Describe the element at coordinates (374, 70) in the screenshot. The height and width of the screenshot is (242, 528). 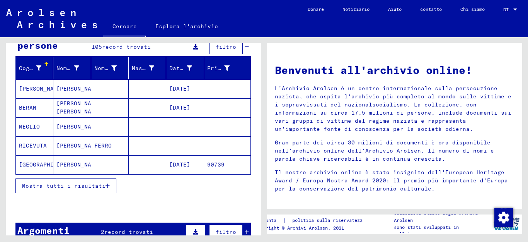
I see `font: Benvenuti all'archivio online!` at that location.